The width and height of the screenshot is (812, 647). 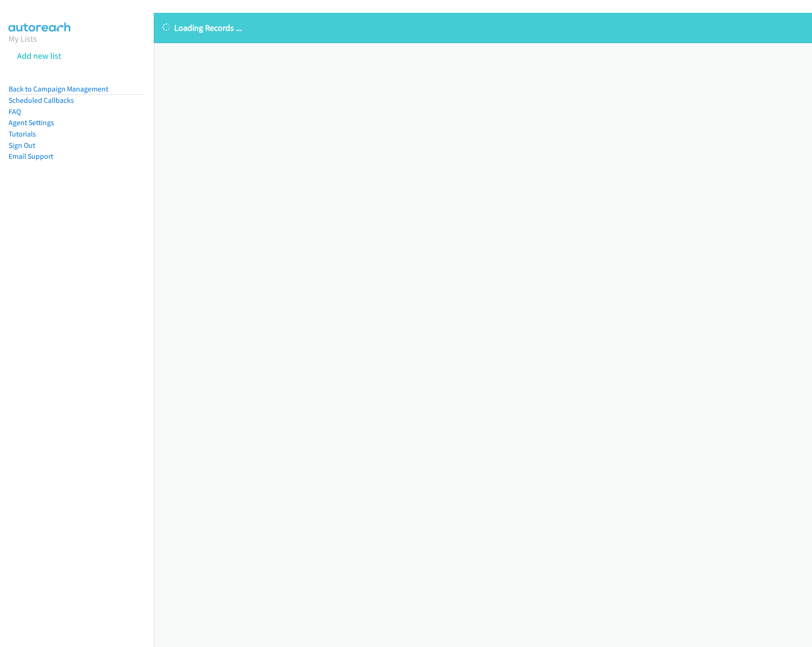 What do you see at coordinates (22, 133) in the screenshot?
I see `a: Tutorials` at bounding box center [22, 133].